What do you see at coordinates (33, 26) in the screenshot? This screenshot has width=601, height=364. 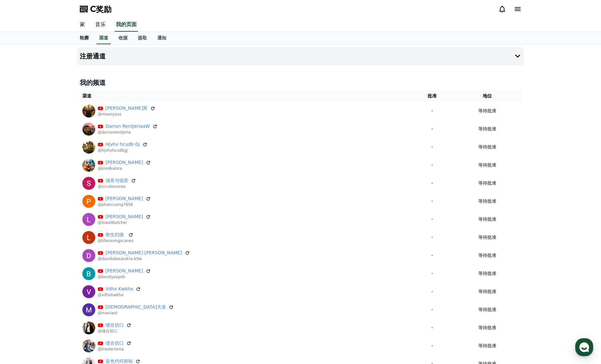 I see `div: CReward` at bounding box center [33, 26].